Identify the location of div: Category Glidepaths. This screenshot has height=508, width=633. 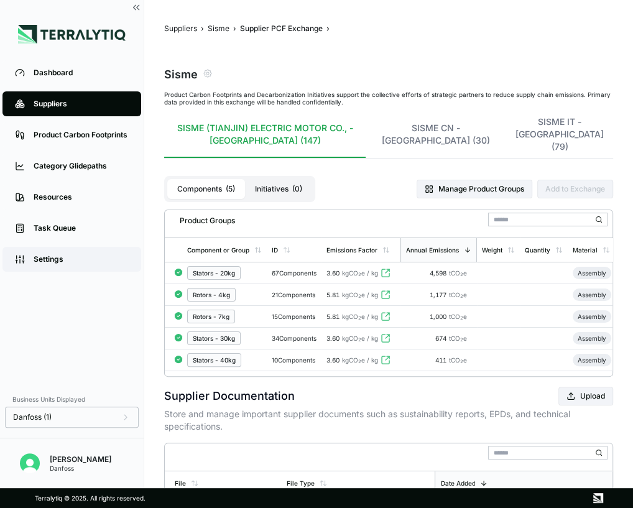
(81, 166).